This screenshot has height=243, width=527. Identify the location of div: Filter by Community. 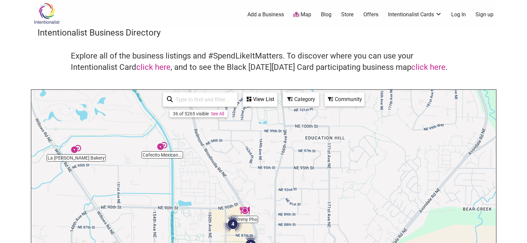
(344, 99).